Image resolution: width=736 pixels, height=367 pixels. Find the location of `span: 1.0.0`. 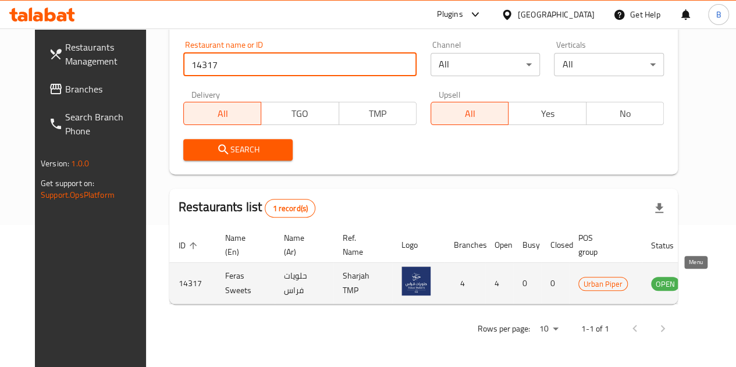

span: 1.0.0 is located at coordinates (80, 163).